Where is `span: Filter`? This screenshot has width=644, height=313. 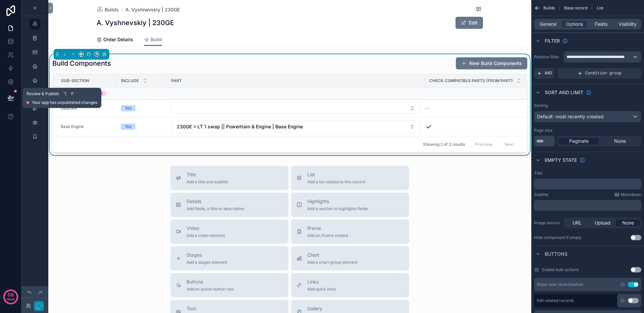 span: Filter is located at coordinates (552, 41).